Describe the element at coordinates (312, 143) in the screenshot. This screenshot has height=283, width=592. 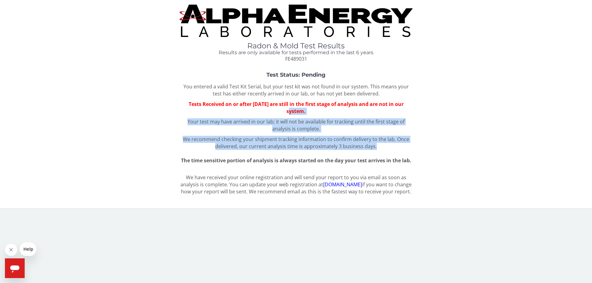
I see `span: Once delivered, our current analysis time is approximately 3 business days.` at that location.